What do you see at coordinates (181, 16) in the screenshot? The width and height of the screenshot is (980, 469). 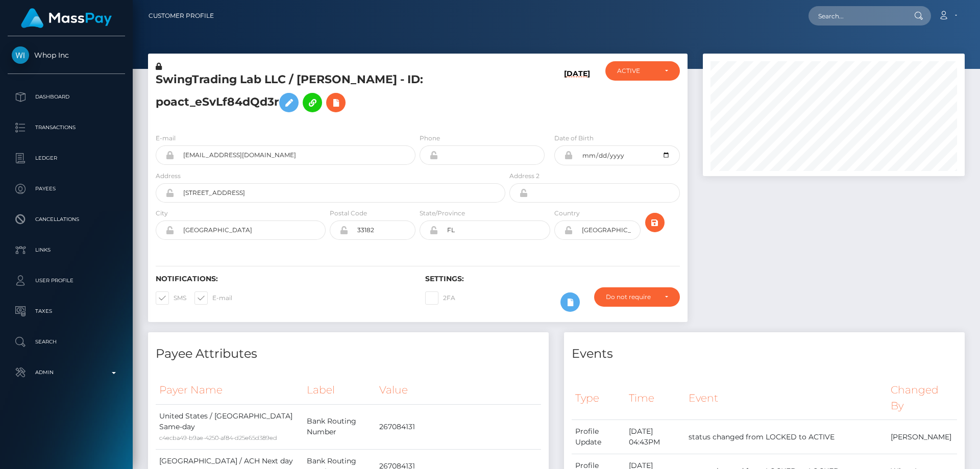 I see `a: Customer Profile` at bounding box center [181, 16].